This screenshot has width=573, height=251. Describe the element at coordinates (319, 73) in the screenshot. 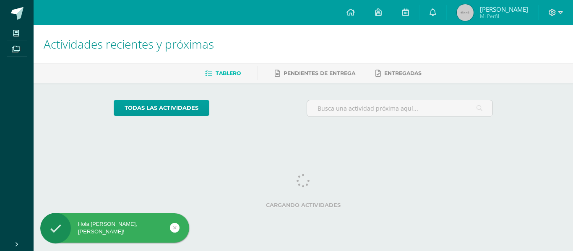

I see `span: Pendientes de entrega` at that location.